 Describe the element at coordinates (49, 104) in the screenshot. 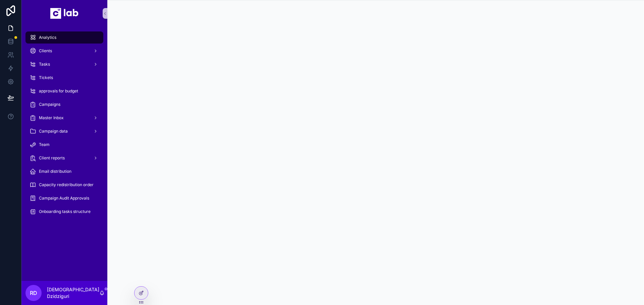

I see `span: Campaigns` at that location.